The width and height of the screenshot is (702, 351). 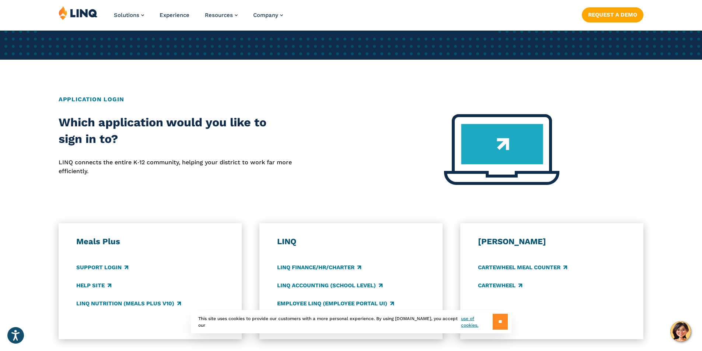 What do you see at coordinates (319, 268) in the screenshot?
I see `a: LINQ Finance/HR/Charter` at bounding box center [319, 268].